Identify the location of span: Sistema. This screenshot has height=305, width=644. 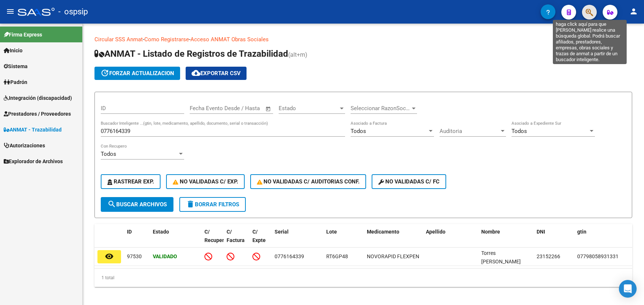
(16, 67).